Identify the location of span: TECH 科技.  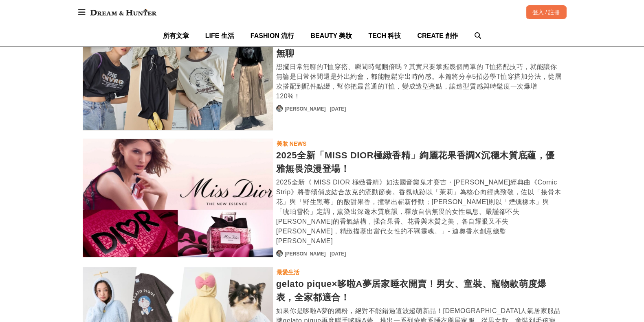
(384, 36).